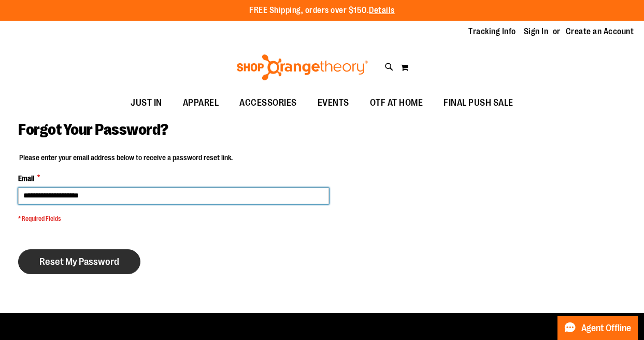 Image resolution: width=644 pixels, height=340 pixels. What do you see at coordinates (597, 329) in the screenshot?
I see `button: Agent Offline` at bounding box center [597, 329].